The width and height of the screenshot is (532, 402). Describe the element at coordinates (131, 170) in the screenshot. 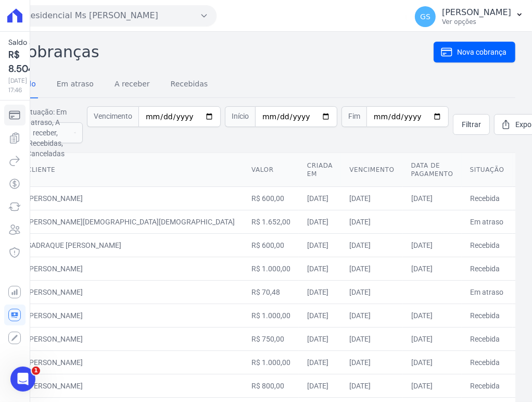

I see `th: Cliente` at that location.